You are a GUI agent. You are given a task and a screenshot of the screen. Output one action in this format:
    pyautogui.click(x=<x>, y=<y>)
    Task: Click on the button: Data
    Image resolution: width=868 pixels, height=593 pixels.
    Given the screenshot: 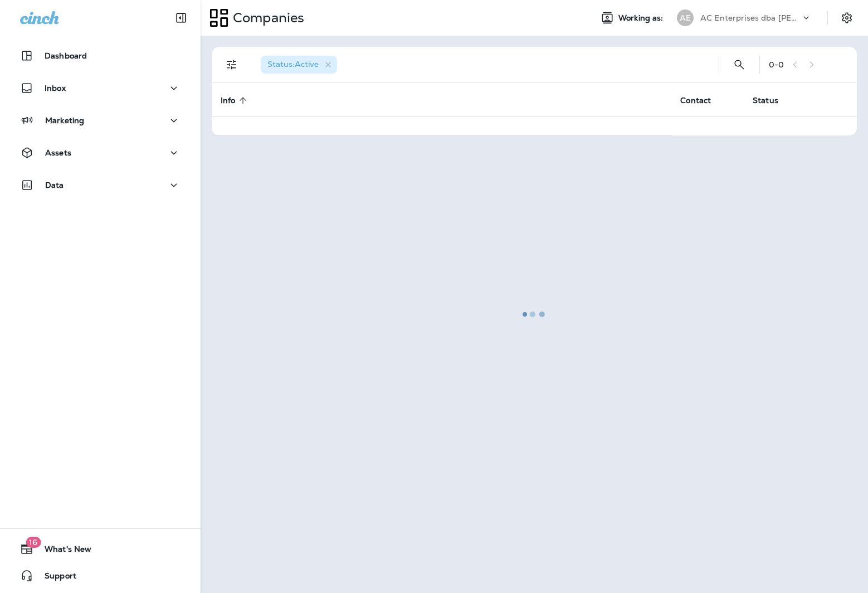 What is the action you would take?
    pyautogui.click(x=100, y=185)
    